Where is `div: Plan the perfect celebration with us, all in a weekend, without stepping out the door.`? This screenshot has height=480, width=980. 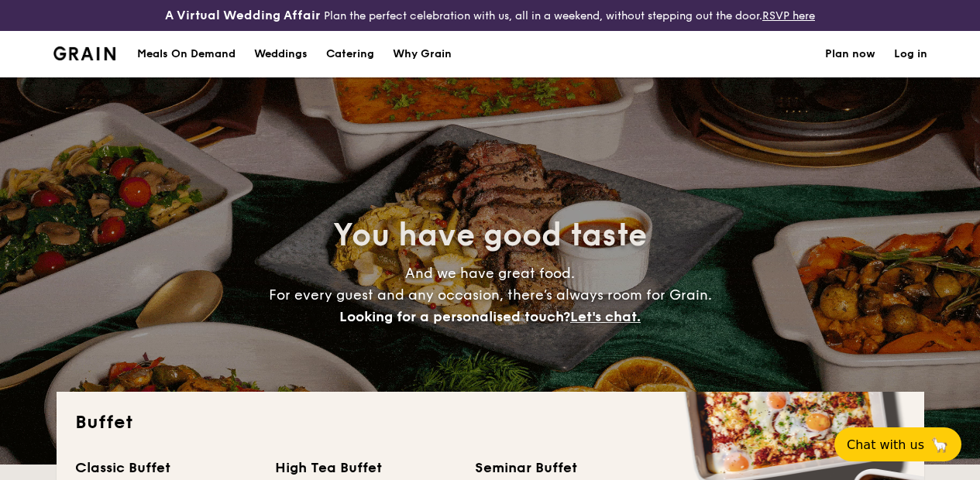
div: Plan the perfect celebration with us, all in a weekend, without stepping out the door. is located at coordinates (490, 16).